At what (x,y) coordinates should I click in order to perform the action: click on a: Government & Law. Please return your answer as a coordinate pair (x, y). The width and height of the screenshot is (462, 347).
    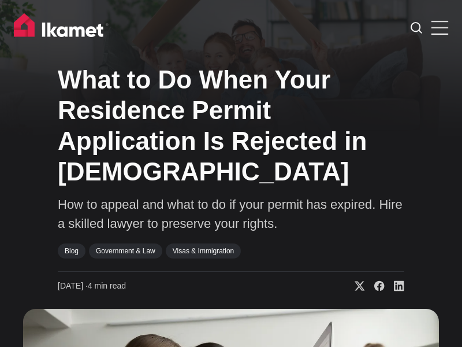
    Looking at the image, I should click on (125, 251).